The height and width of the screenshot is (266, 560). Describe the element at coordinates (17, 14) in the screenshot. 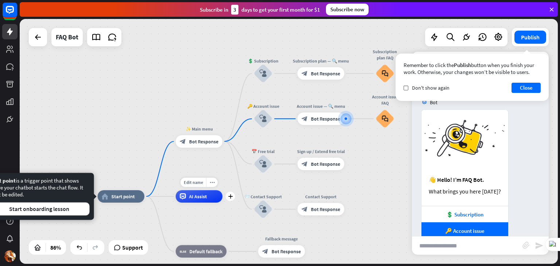

I see `button: Open LiveChat chat widget` at that location.